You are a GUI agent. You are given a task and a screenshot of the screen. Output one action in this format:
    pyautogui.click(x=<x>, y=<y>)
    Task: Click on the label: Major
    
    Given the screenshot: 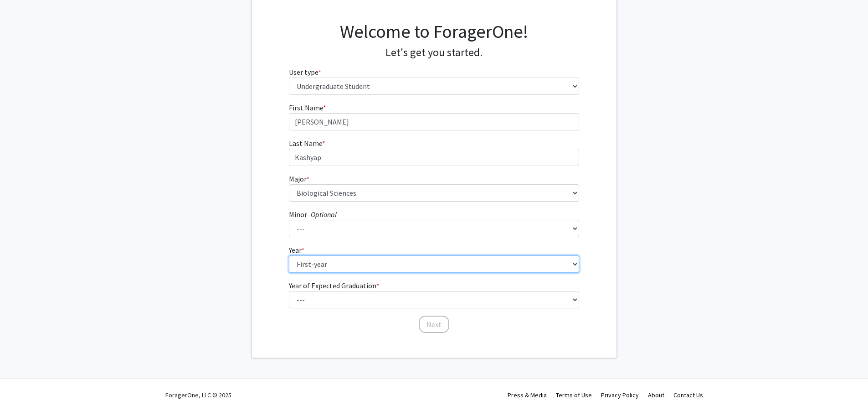 What is the action you would take?
    pyautogui.click(x=299, y=179)
    